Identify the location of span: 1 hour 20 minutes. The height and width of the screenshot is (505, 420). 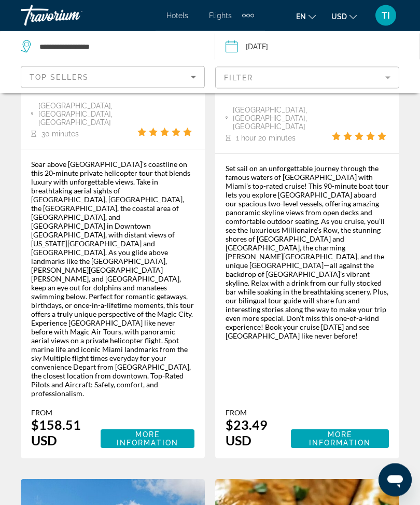
(265, 138).